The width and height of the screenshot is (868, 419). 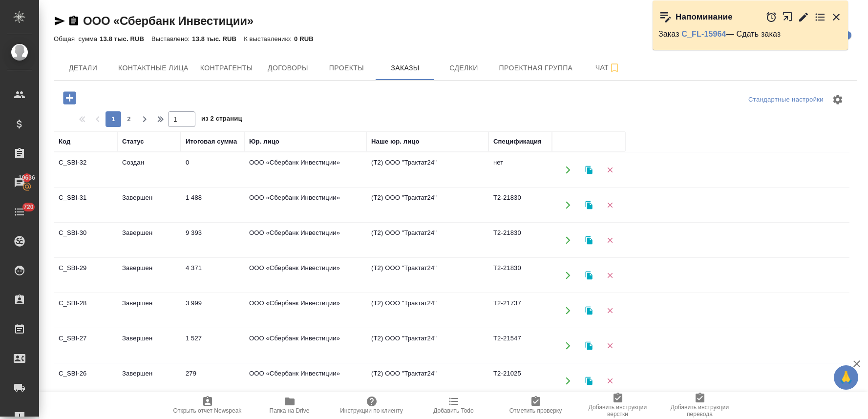 What do you see at coordinates (60, 21) in the screenshot?
I see `button: Скопировать ссылку для ЯМессенджера` at bounding box center [60, 21].